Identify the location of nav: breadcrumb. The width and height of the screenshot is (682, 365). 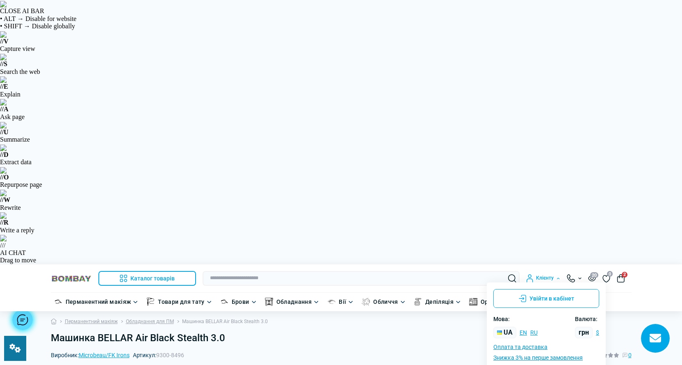
(341, 321).